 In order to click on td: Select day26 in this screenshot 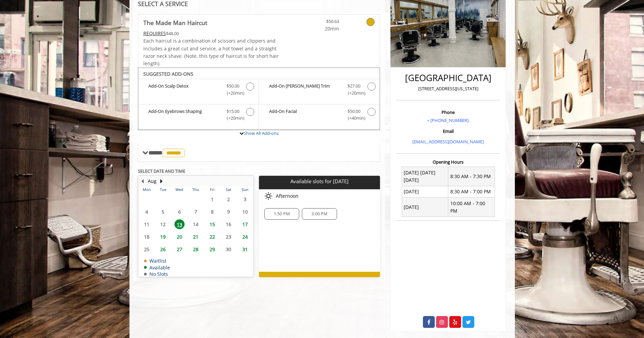, I will do `click(163, 249)`.